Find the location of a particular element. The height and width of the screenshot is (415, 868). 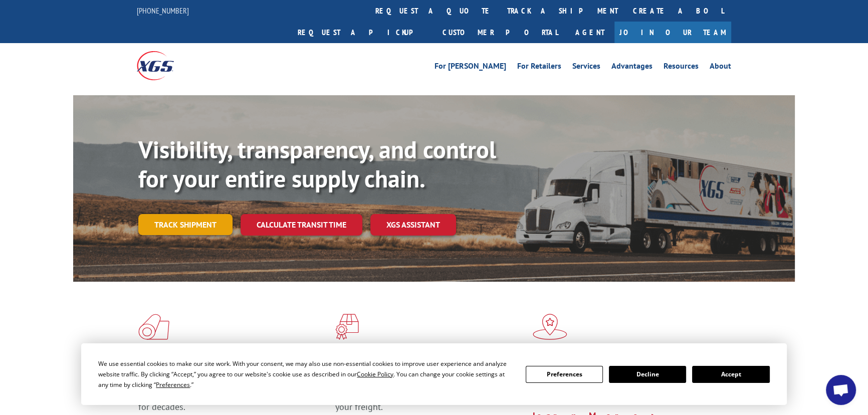

img: xgs-icon-total-supply-chain-intelligence-red is located at coordinates (154, 326).